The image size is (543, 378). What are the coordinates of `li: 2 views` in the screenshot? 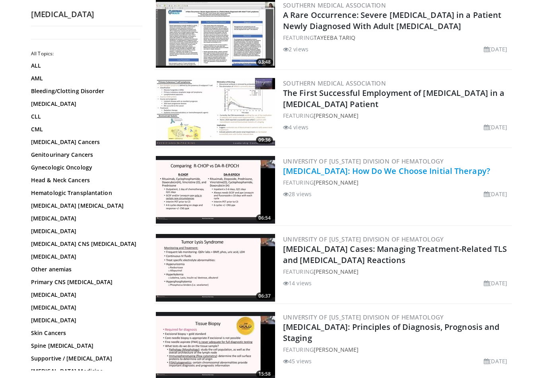 It's located at (296, 49).